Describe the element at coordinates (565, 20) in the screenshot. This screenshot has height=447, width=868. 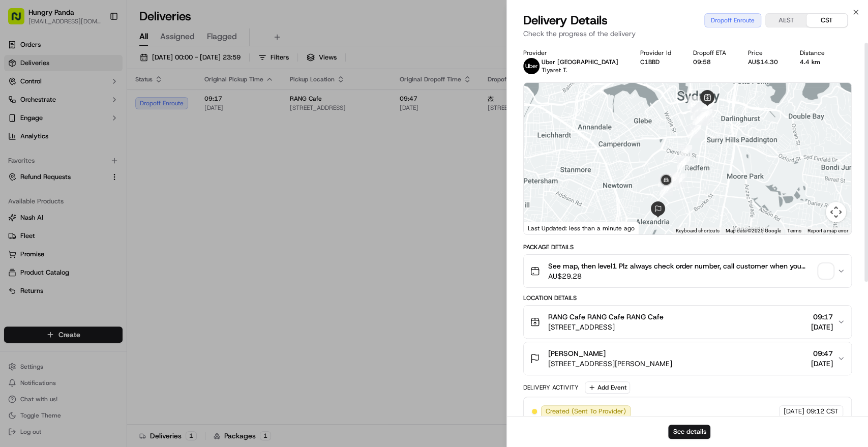
I see `span: Delivery Details` at that location.